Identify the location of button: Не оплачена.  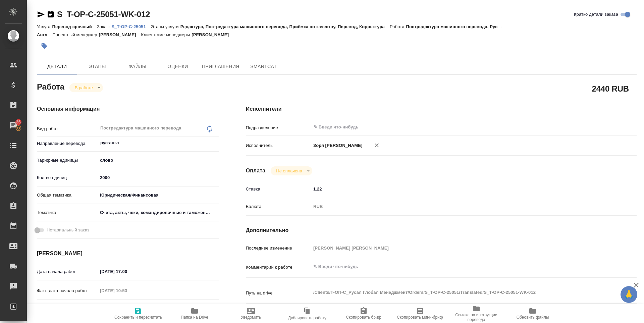
(289, 171).